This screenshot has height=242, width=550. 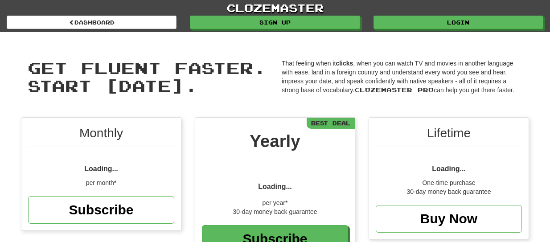 What do you see at coordinates (402, 77) in the screenshot?
I see `p: That feeling when it , when you can watch TV and movies in another language with ease, land in a ...` at bounding box center [402, 77].